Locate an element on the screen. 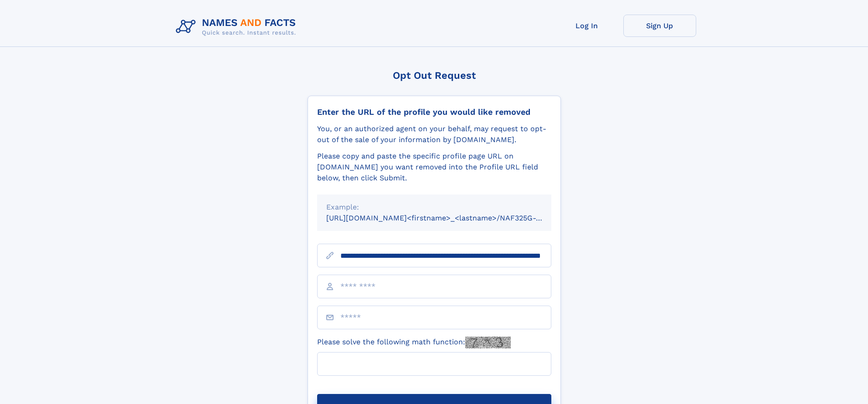  div: Enter the URL of the profile you would like removed is located at coordinates (434, 112).